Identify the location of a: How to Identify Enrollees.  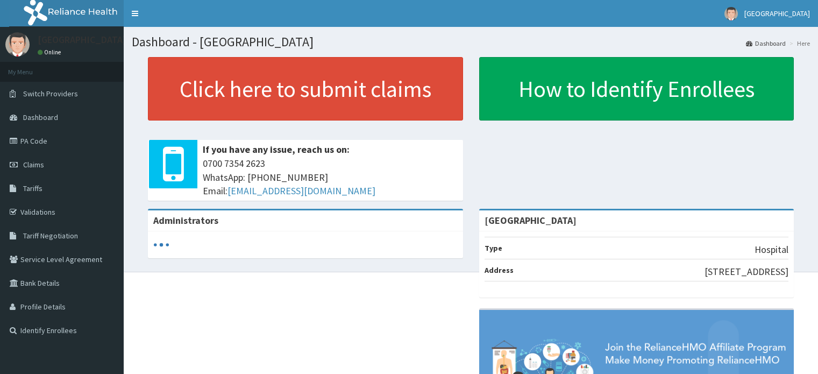
(637, 89).